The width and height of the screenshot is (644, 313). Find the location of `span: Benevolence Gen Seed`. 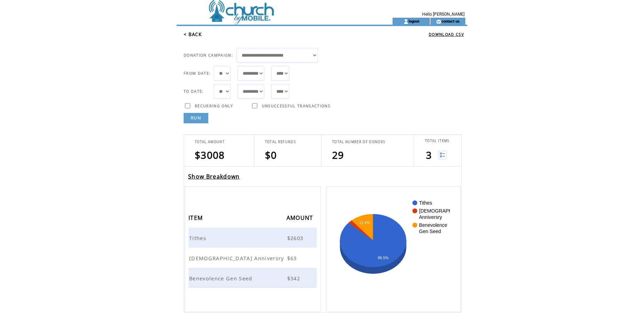

span: Benevolence Gen Seed is located at coordinates (222, 278).